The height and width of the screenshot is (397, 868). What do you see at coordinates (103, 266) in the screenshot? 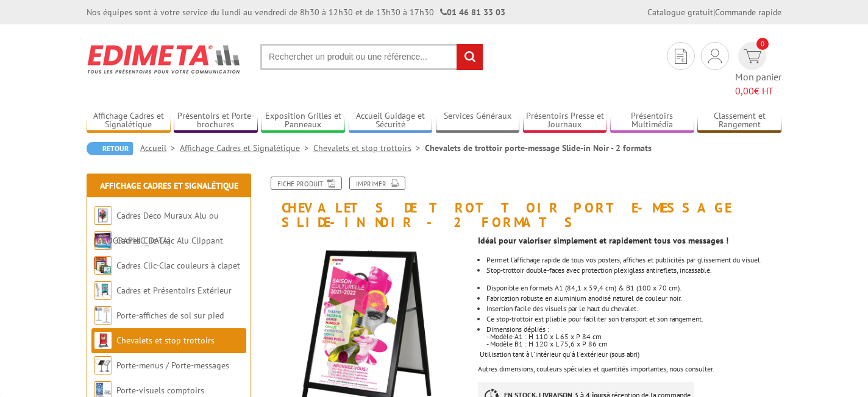
I see `img: Cadres Clic-Clac couleurs à clapet` at bounding box center [103, 266].